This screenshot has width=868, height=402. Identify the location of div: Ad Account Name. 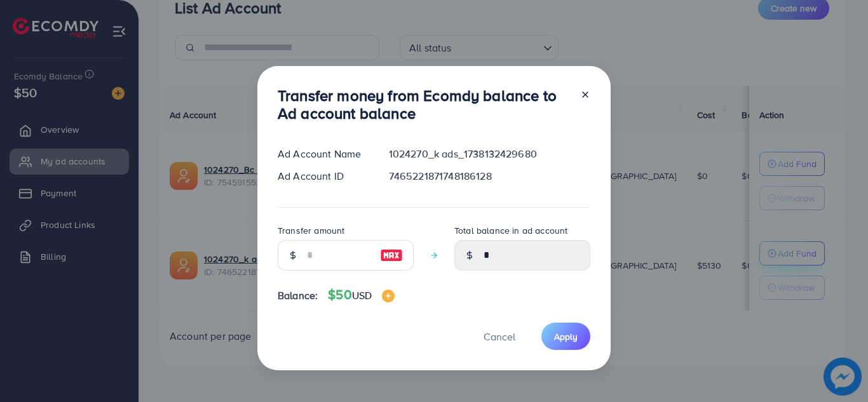
(323, 153).